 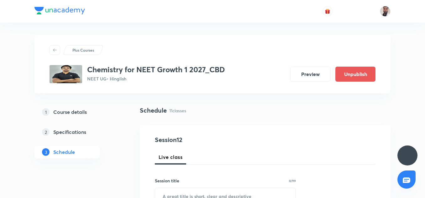 What do you see at coordinates (310, 74) in the screenshot?
I see `button: Preview` at bounding box center [310, 74].